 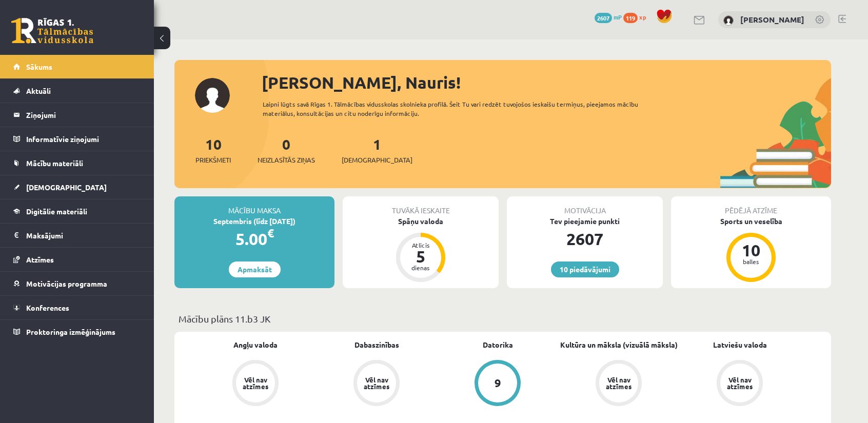 What do you see at coordinates (751, 250) in the screenshot?
I see `div: 10` at bounding box center [751, 250].